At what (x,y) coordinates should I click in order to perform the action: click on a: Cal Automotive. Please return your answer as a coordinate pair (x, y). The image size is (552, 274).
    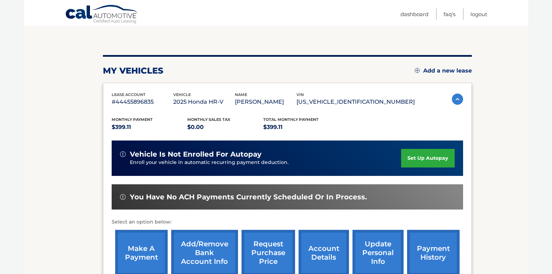
    Looking at the image, I should click on (102, 15).